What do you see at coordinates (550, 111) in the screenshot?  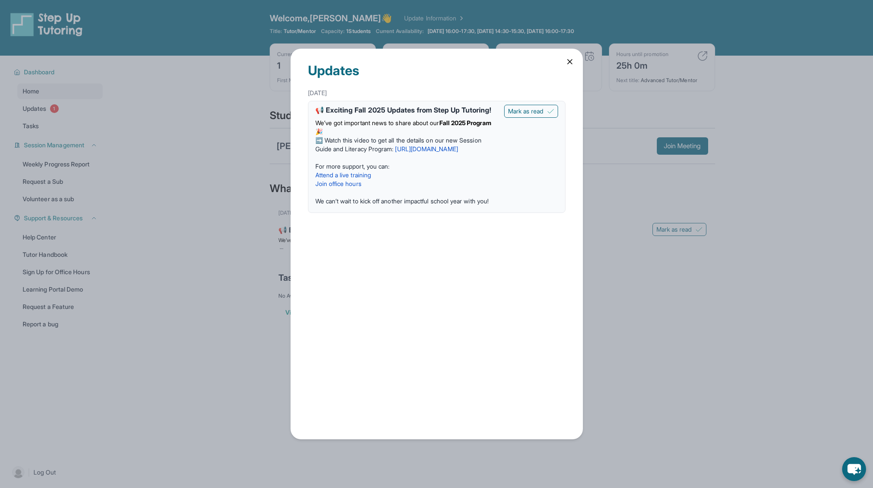 I see `img: Mark as read` at bounding box center [550, 111].